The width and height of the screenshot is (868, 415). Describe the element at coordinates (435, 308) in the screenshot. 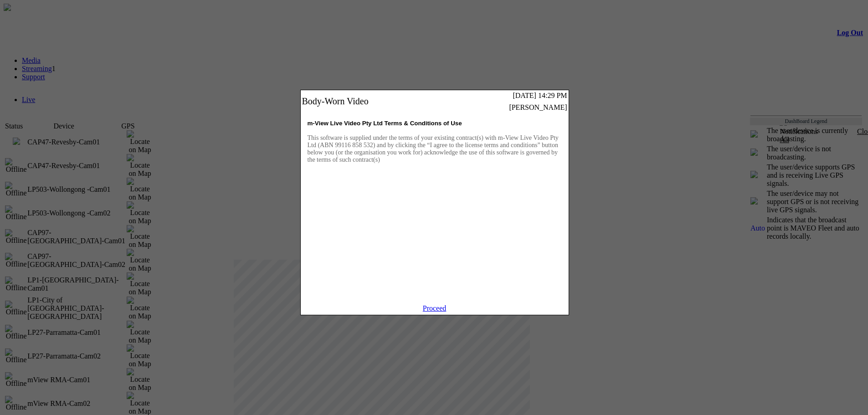

I see `a: Proceed` at that location.